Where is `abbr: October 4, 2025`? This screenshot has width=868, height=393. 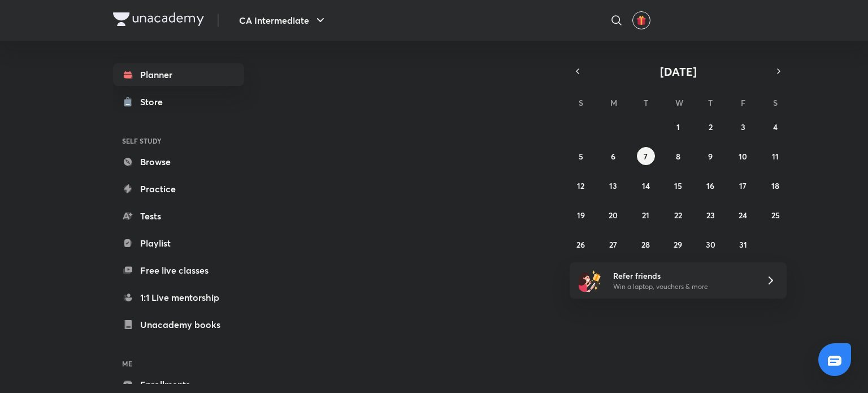
abbr: October 4, 2025 is located at coordinates (775, 126).